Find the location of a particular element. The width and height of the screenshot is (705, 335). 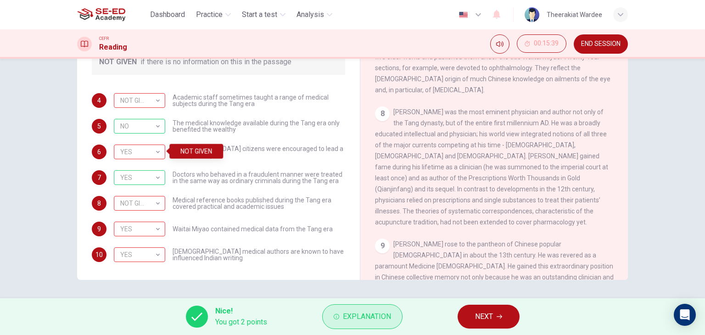

span: END SESSION is located at coordinates (600, 44).